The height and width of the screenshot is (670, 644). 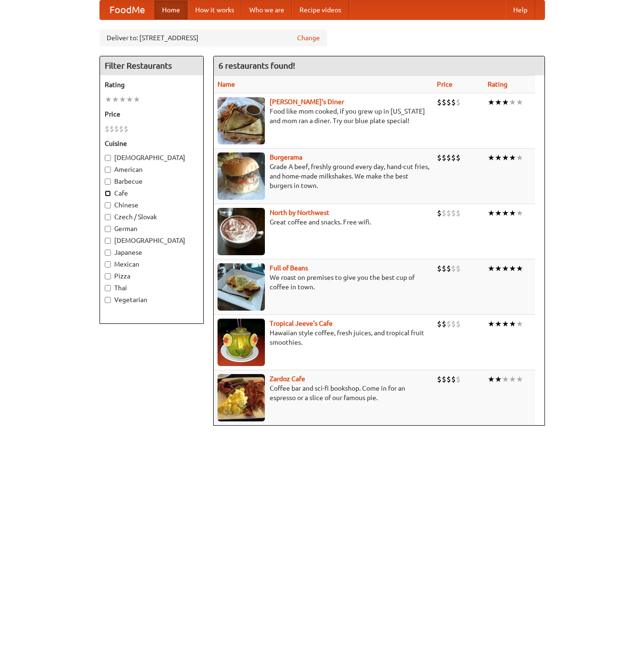 What do you see at coordinates (285, 157) in the screenshot?
I see `a: Burgerama` at bounding box center [285, 157].